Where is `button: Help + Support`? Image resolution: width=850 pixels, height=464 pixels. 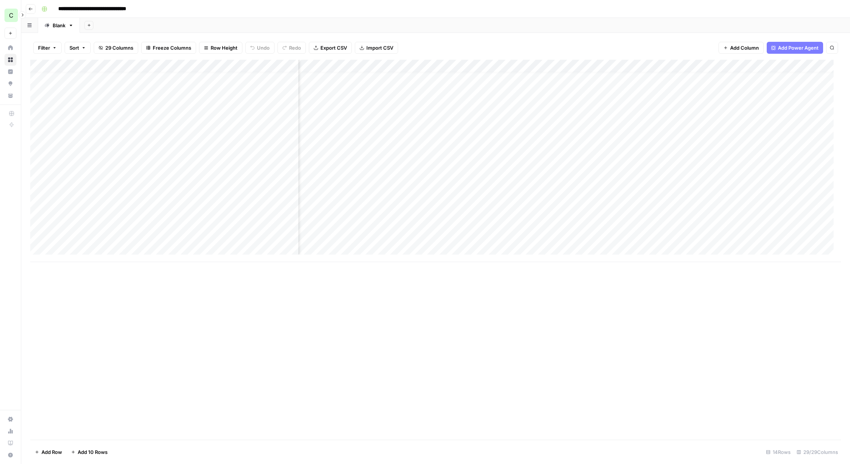 button: Help + Support is located at coordinates (10, 455).